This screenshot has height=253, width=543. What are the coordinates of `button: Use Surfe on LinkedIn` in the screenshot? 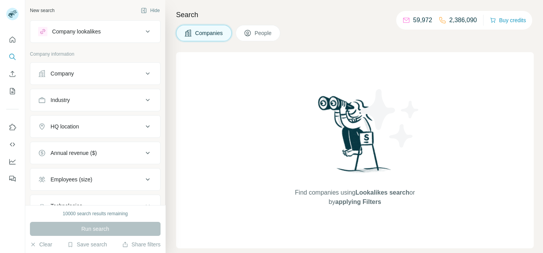 It's located at (12, 127).